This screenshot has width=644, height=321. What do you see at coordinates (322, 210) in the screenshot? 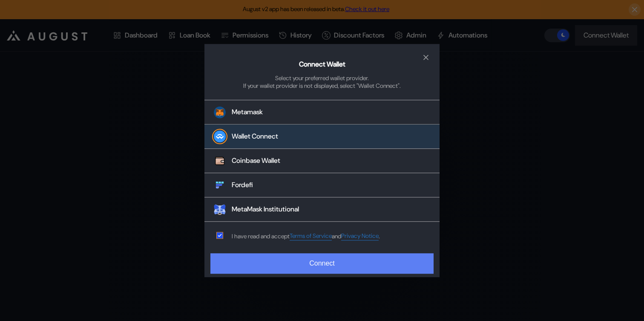
I see `button: MetaMask InstitutionalMetaMask Institutional` at bounding box center [322, 210].